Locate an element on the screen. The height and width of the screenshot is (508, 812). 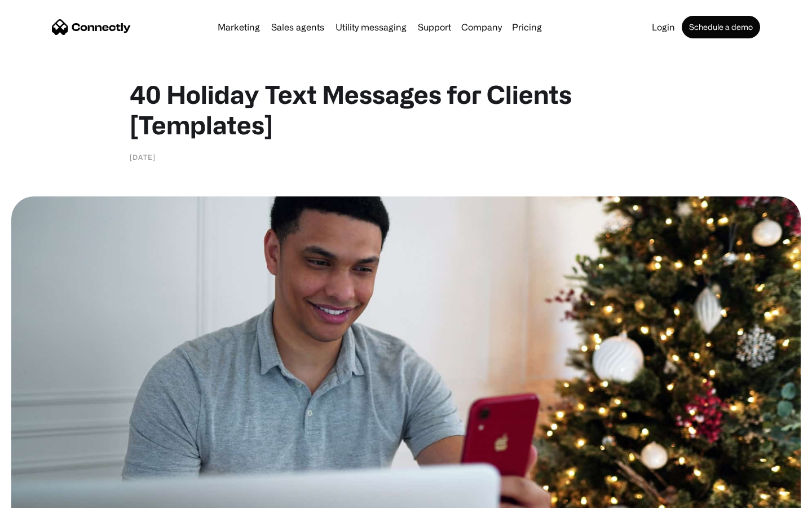
a: Schedule a demo is located at coordinates (721, 27).